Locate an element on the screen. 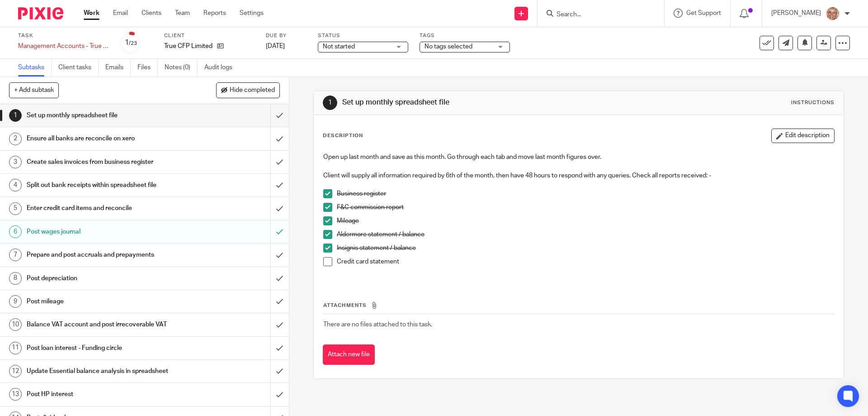  h1: Post HP interest is located at coordinates (105, 394).